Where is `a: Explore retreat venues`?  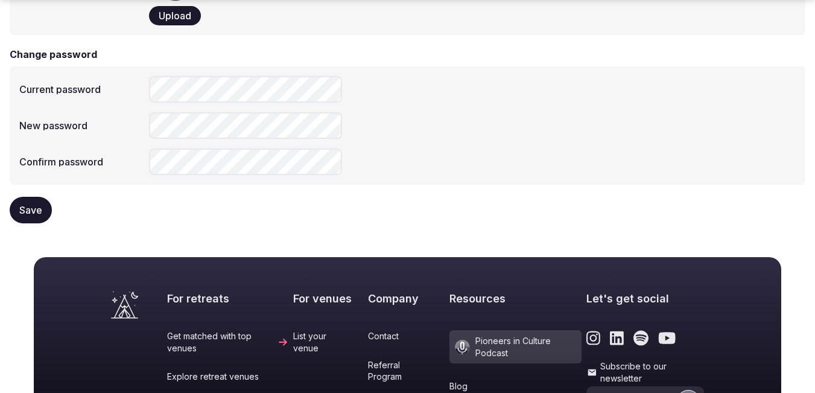 a: Explore retreat venues is located at coordinates (227, 376).